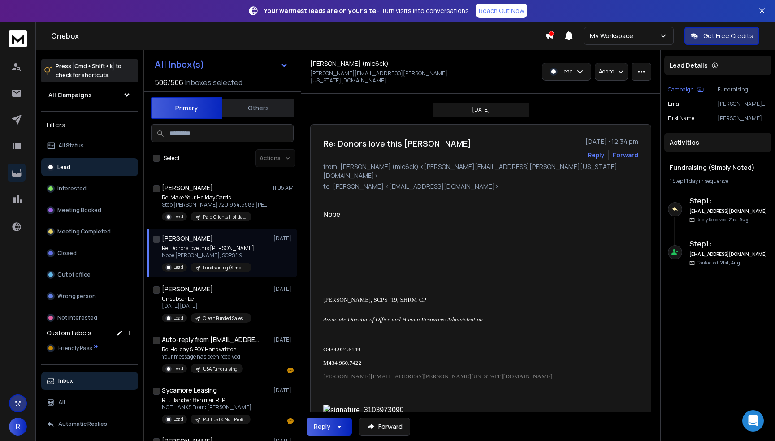  I want to click on h1: All Inbox(s), so click(179, 65).